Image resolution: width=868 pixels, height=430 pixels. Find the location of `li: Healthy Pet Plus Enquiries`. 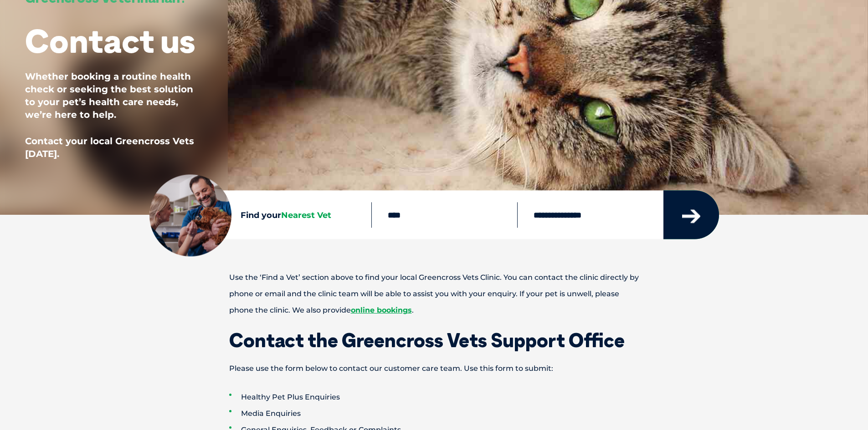

li: Healthy Pet Plus Enquiries is located at coordinates (450, 397).